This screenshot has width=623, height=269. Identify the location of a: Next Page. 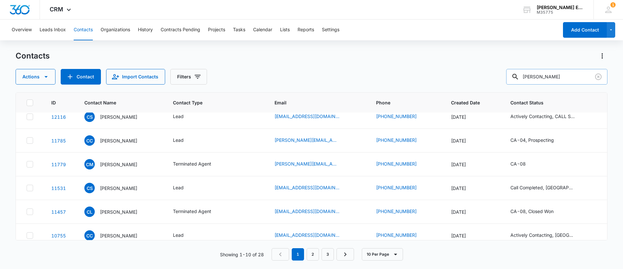
(345, 254).